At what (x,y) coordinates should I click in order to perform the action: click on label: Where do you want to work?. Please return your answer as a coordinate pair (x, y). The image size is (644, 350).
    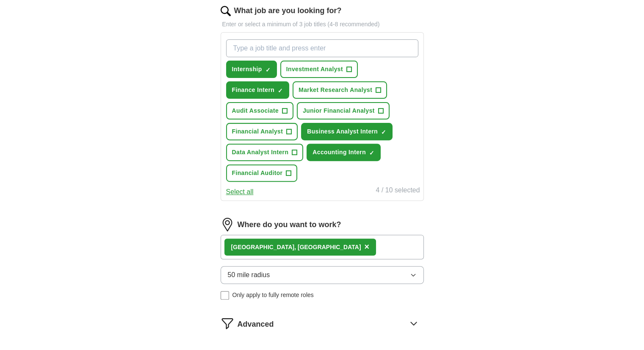
    Looking at the image, I should click on (289, 225).